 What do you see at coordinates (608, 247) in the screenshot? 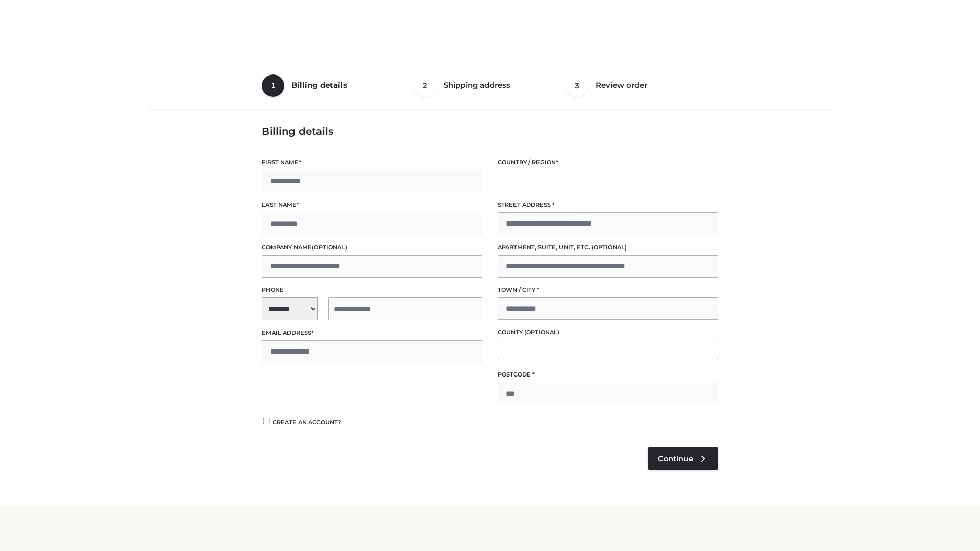
I see `label: Apartment, suite, unit, etc.` at bounding box center [608, 247].